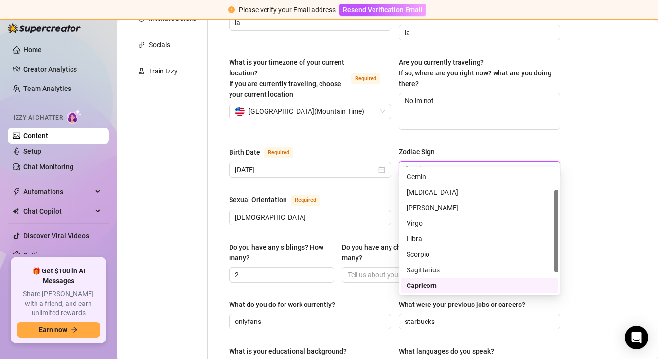  Describe the element at coordinates (450, 351) in the screenshot. I see `label: What languages do you speak?` at that location.